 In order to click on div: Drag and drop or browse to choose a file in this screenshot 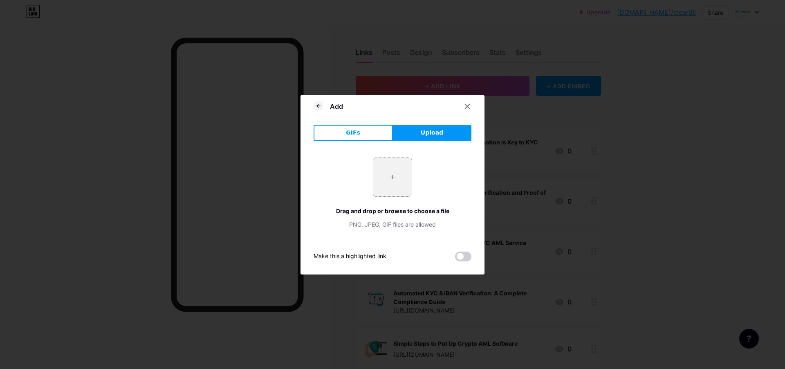, I will do `click(393, 211)`.